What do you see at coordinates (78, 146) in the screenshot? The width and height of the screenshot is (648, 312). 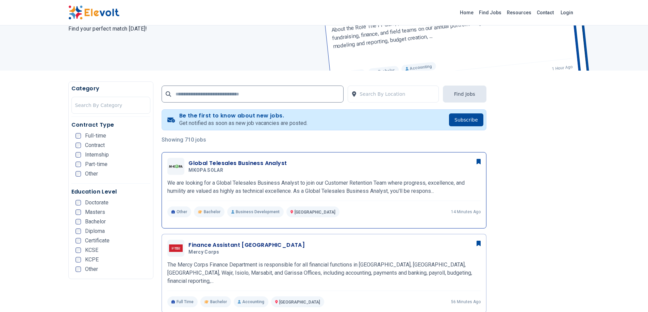 I see `input: Contract` at bounding box center [78, 146].